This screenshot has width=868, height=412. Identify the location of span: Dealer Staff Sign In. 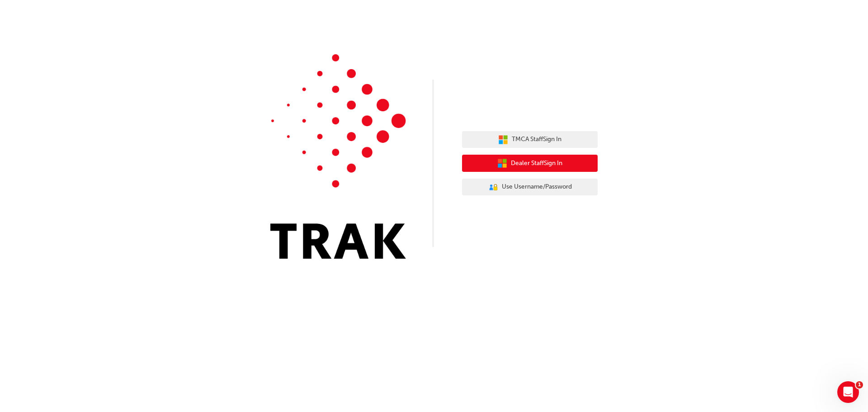
(537, 163).